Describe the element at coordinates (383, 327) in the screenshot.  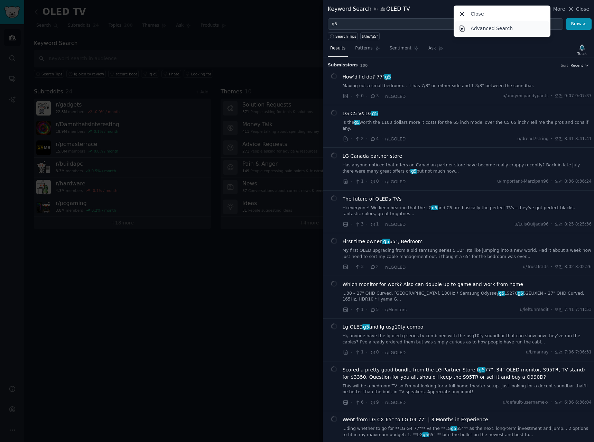
I see `a: Lg OLEDg5and lg usg10ty combo` at that location.